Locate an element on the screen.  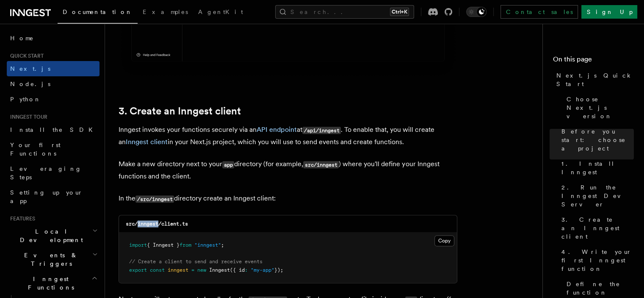
span: Inngest Functions is located at coordinates (49, 283).